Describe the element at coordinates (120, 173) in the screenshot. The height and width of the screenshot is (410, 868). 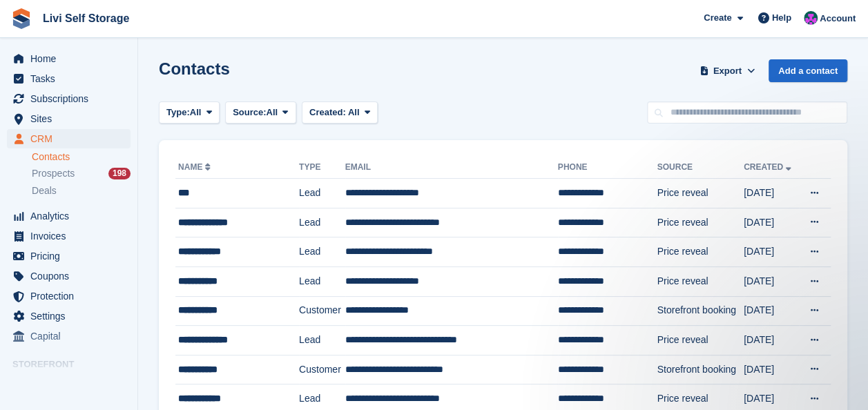
I see `div: 198` at that location.